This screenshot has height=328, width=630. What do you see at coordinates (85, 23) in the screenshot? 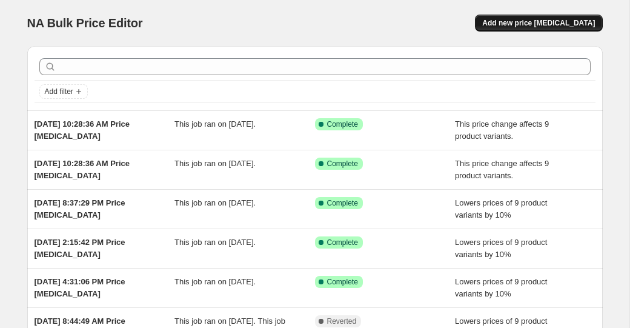
I see `span: NA Bulk Price Editor` at bounding box center [85, 23].